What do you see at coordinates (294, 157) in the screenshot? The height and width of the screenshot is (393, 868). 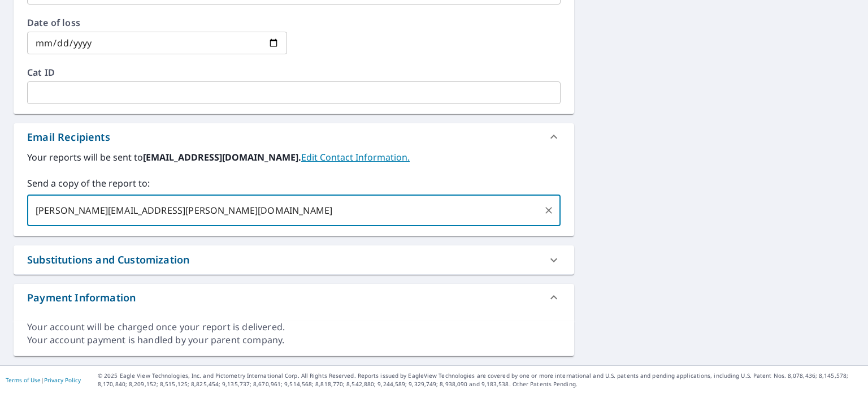 I see `label: Your reports will be sent to` at bounding box center [294, 157].